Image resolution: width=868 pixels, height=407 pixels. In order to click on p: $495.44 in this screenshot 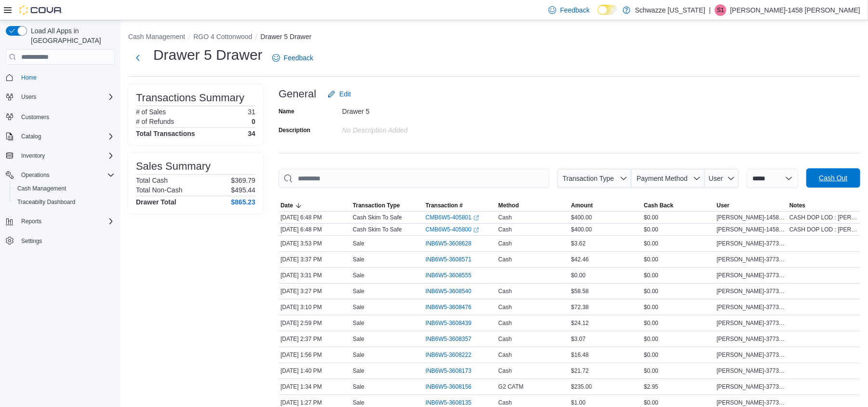, I will do `click(243, 190)`.